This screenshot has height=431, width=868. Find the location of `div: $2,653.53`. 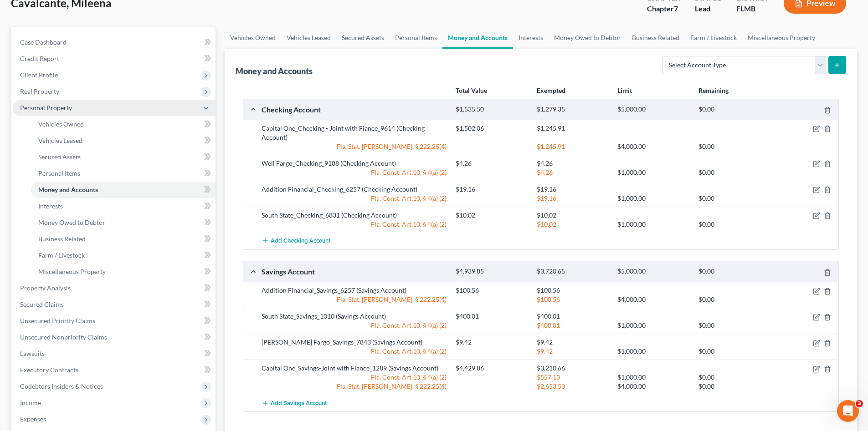

div: $2,653.53 is located at coordinates (572, 387).